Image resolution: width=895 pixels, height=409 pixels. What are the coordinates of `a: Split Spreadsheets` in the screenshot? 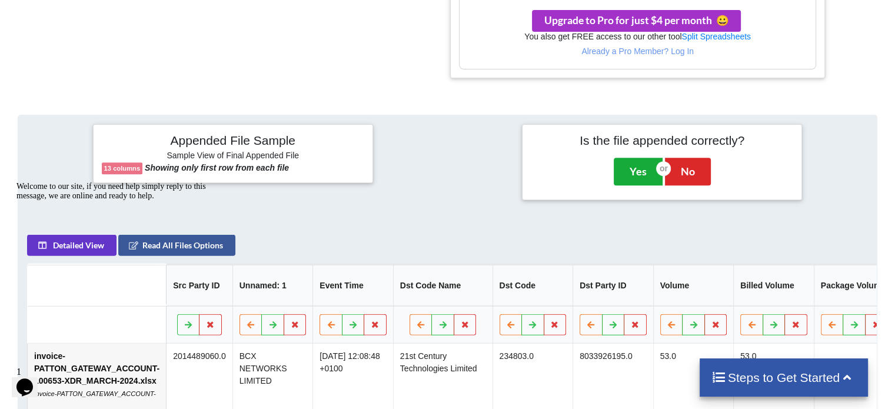 It's located at (716, 36).